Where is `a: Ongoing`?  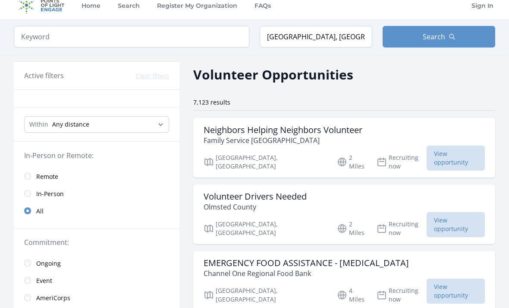
a: Ongoing is located at coordinates (97, 263).